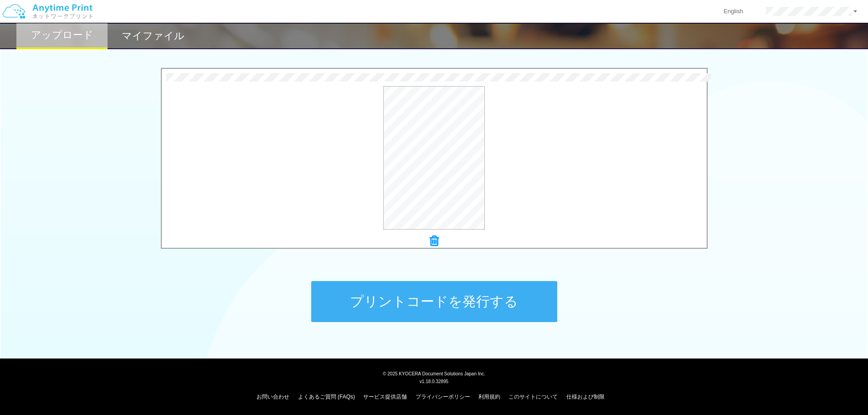 The image size is (868, 415). Describe the element at coordinates (326, 397) in the screenshot. I see `a: よくあるご質問 (FAQs)` at that location.